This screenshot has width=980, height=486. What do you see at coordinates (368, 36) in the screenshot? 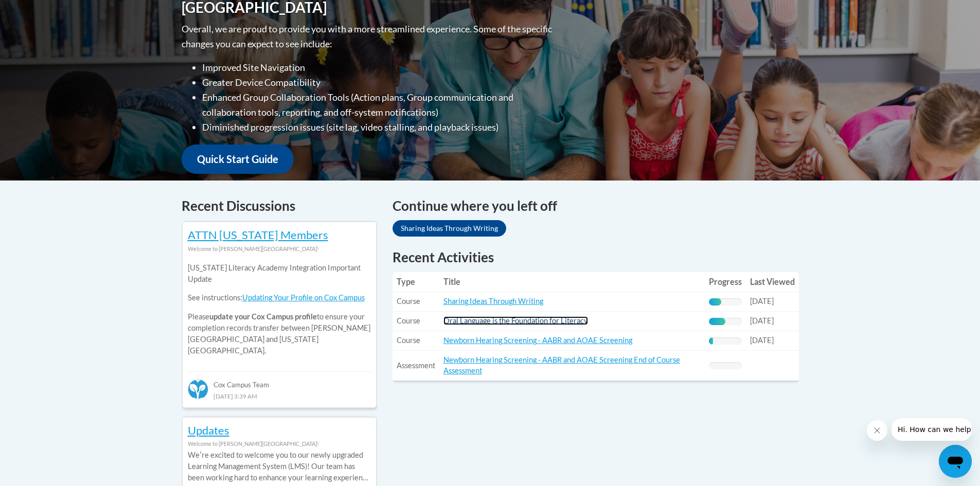
I see `p: Overall, we are proud to provide you with a more streamlined experience. Some of the specific cha...` at bounding box center [368, 36].